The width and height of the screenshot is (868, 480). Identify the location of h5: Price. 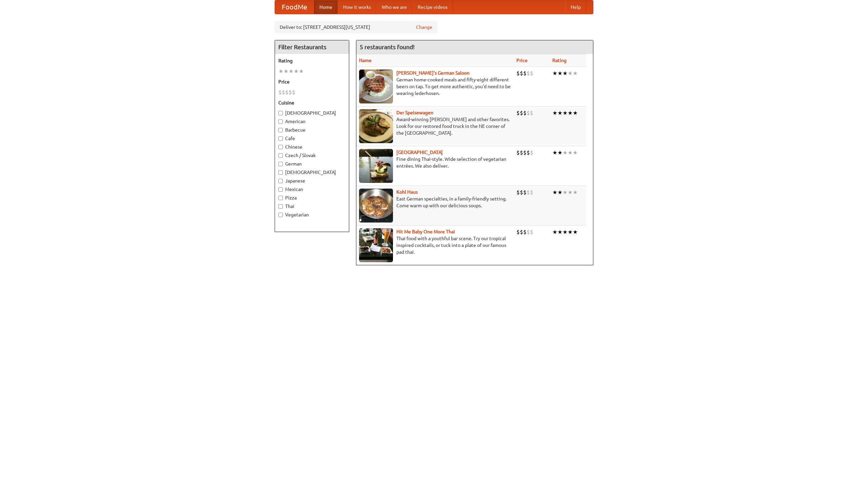
(312, 82).